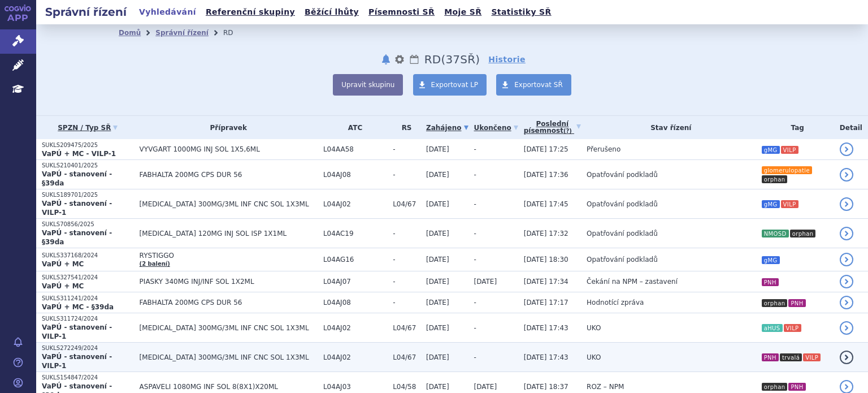 The width and height of the screenshot is (868, 393). I want to click on span: 37, so click(453, 60).